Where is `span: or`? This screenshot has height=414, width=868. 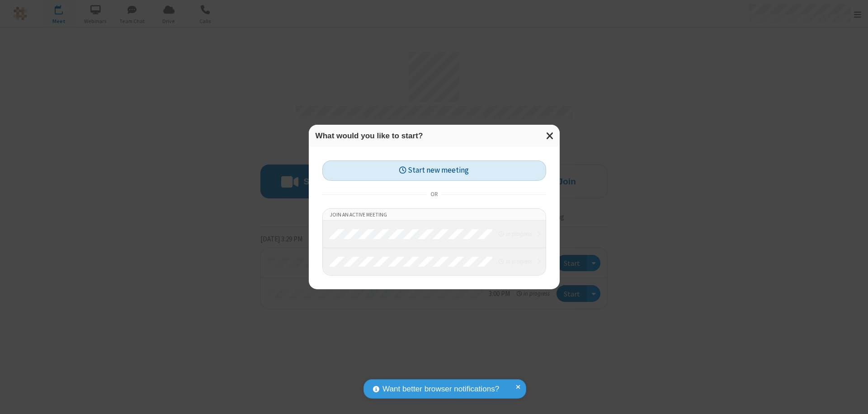
span: or is located at coordinates (434, 194).